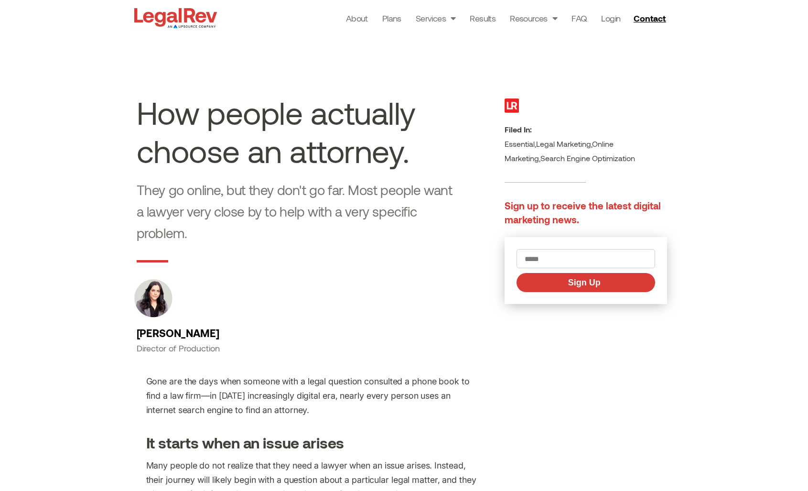  Describe the element at coordinates (588, 158) in the screenshot. I see `a: Search Engine Optimization` at that location.